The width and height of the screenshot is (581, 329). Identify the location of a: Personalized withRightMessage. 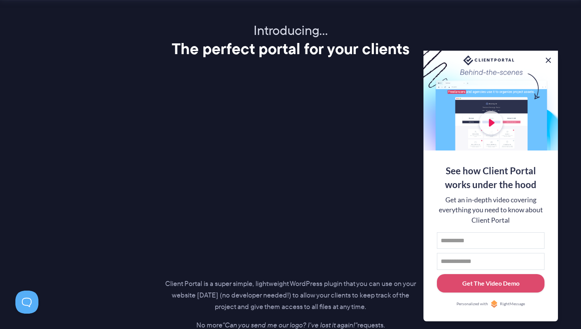
(490, 304).